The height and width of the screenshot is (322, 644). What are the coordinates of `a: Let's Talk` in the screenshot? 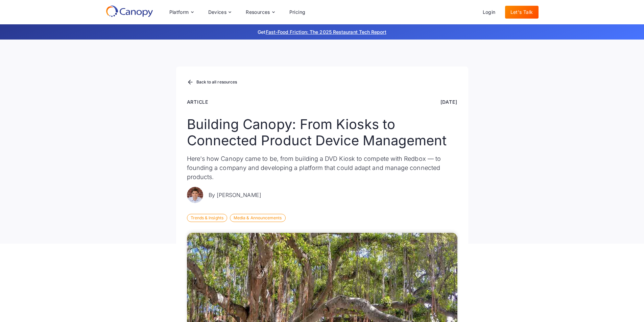 It's located at (521, 12).